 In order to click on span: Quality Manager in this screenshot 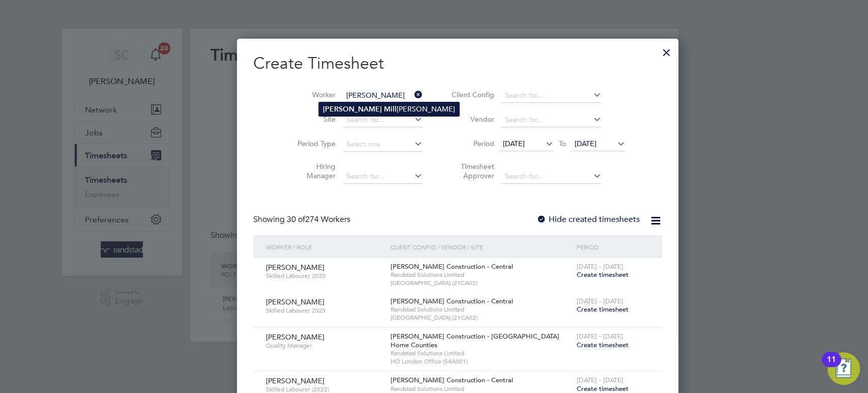, I will do `click(324, 345)`.